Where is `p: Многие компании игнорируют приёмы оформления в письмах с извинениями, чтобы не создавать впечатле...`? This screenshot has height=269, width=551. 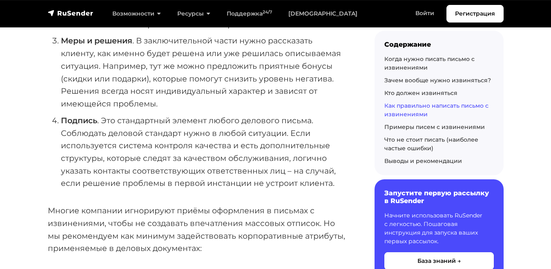 p: Многие компании игнорируют приёмы оформления в письмах с извинениями, чтобы не создавать впечатле... is located at coordinates (198, 229).